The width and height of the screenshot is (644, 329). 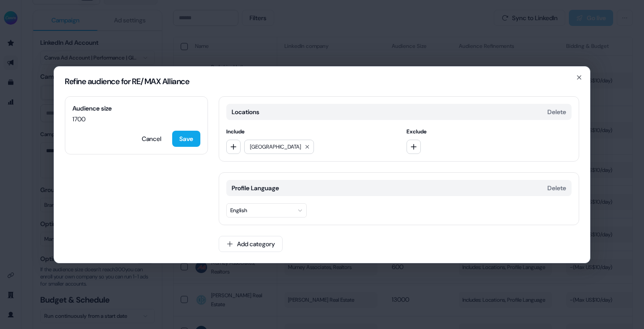 What do you see at coordinates (266, 210) in the screenshot?
I see `button: English` at bounding box center [266, 210].